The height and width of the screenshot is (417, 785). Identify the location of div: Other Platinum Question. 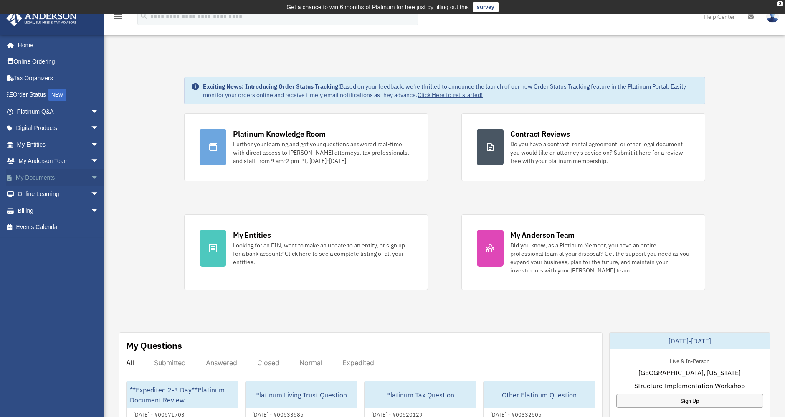
(539, 395).